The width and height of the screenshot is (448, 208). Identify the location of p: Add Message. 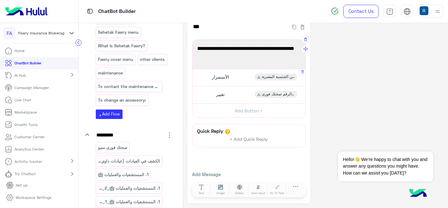
(249, 174).